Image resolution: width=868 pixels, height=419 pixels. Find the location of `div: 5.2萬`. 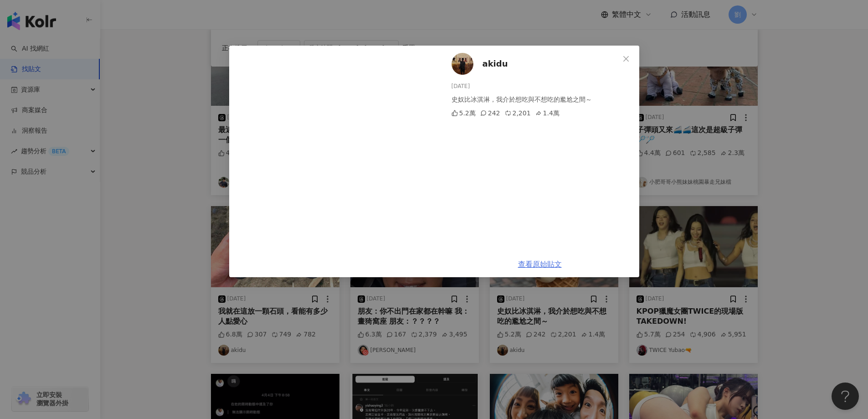

div: 5.2萬 is located at coordinates (464, 113).